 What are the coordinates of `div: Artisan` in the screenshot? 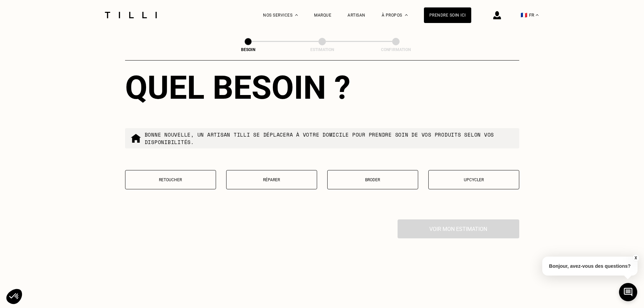 It's located at (357, 15).